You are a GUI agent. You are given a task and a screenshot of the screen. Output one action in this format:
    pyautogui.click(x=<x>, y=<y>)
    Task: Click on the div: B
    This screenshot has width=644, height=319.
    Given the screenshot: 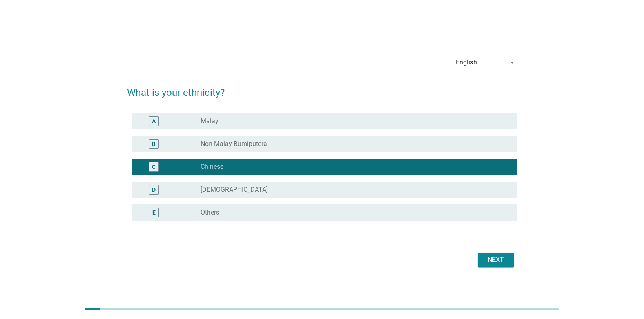 What is the action you would take?
    pyautogui.click(x=154, y=144)
    